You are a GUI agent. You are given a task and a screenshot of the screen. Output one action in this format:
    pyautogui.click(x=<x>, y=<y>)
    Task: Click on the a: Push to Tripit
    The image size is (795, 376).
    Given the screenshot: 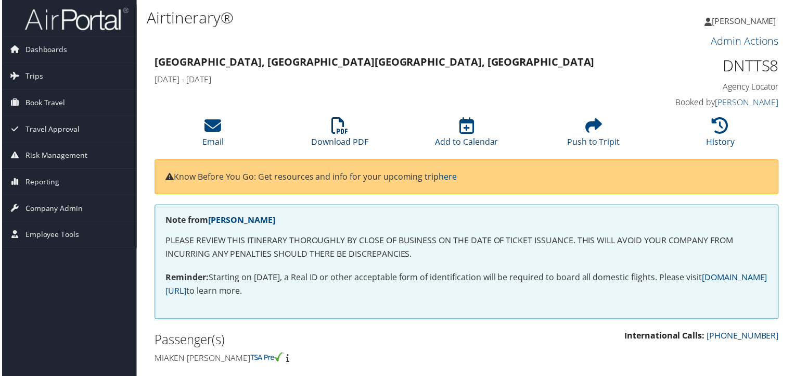 What is the action you would take?
    pyautogui.click(x=595, y=136)
    